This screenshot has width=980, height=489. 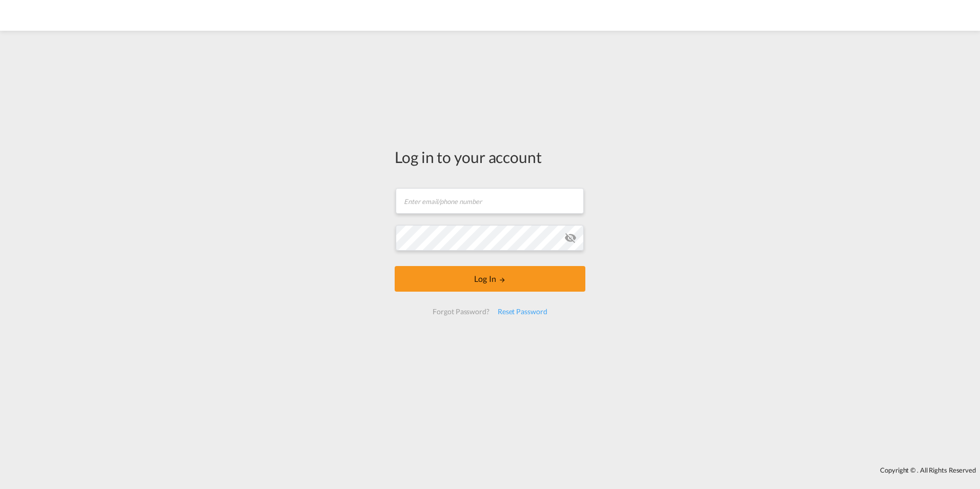 What do you see at coordinates (522, 311) in the screenshot?
I see `div: Reset Password` at bounding box center [522, 311].